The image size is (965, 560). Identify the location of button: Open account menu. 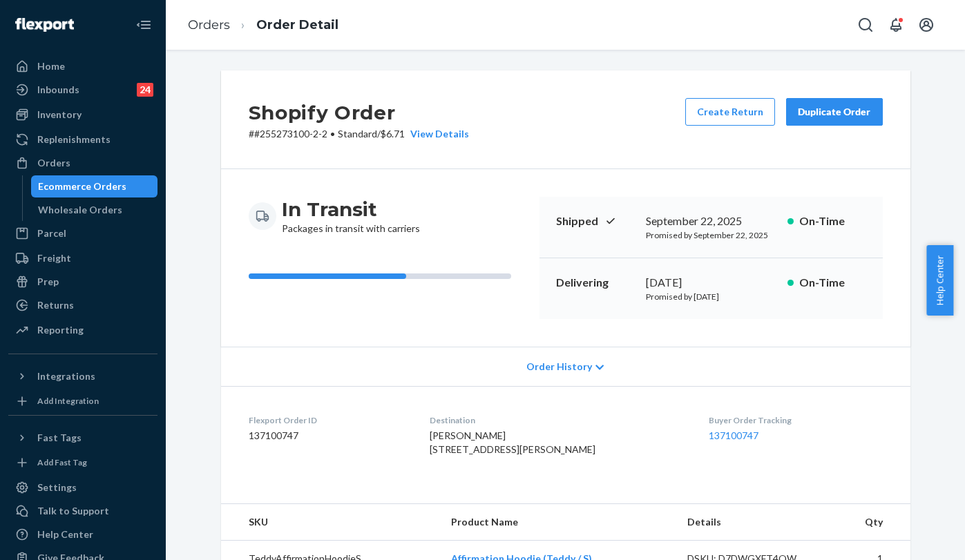
(926, 25).